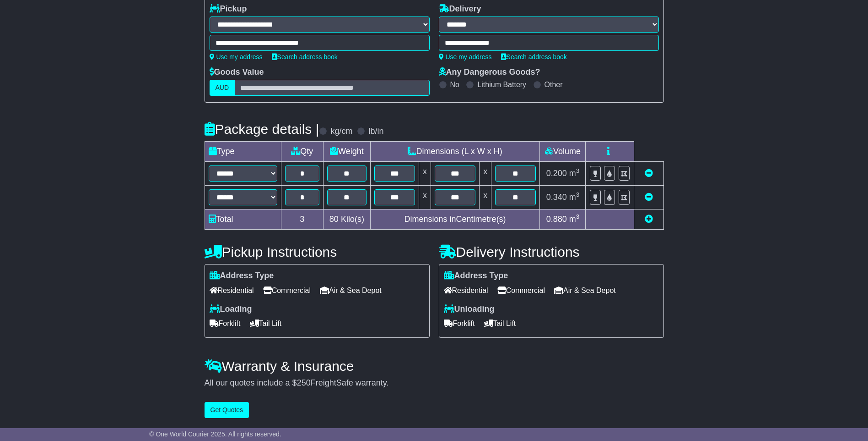  What do you see at coordinates (455, 220) in the screenshot?
I see `td: Dimensions in Centimetre(s)` at bounding box center [455, 220].